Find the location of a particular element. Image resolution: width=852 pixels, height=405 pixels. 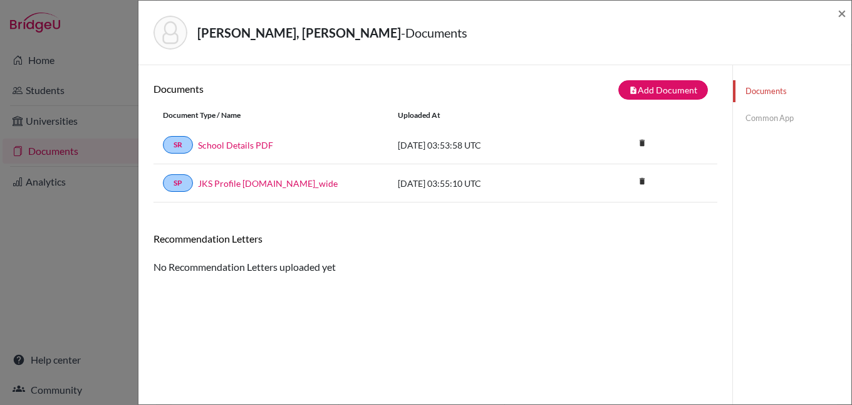

i: note_add is located at coordinates (634, 90).